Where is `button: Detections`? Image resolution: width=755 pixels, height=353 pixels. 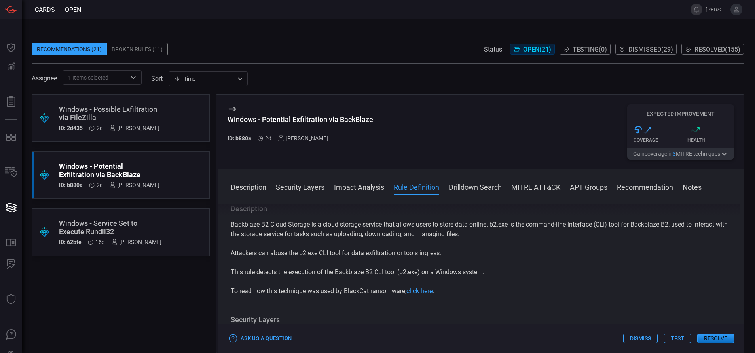 button: Detections is located at coordinates (11, 66).